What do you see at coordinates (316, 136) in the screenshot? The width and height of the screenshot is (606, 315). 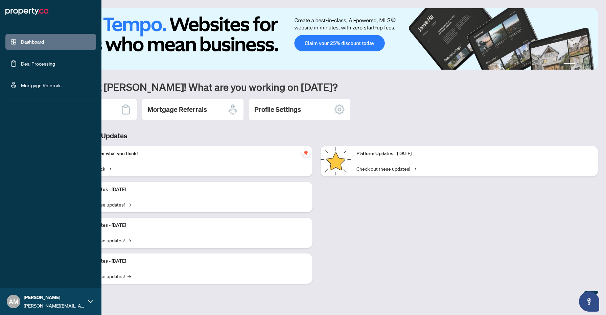 I see `h3: Brokerage & Industry Updates` at bounding box center [316, 136].